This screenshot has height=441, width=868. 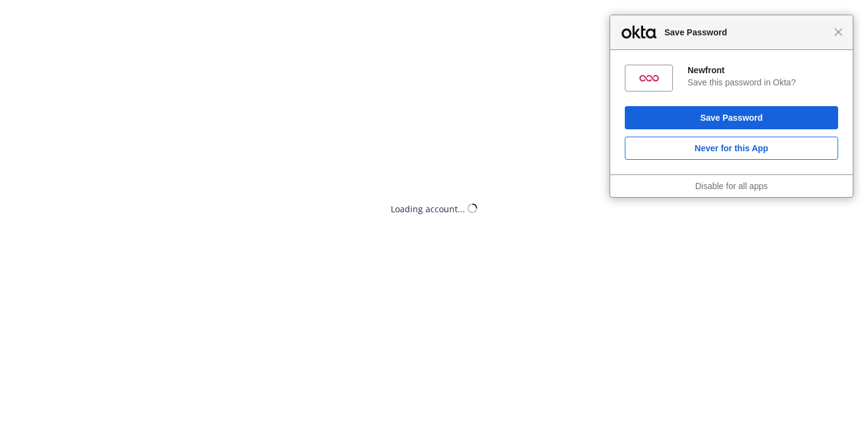 I want to click on div: Save this password in Okta?, so click(x=763, y=82).